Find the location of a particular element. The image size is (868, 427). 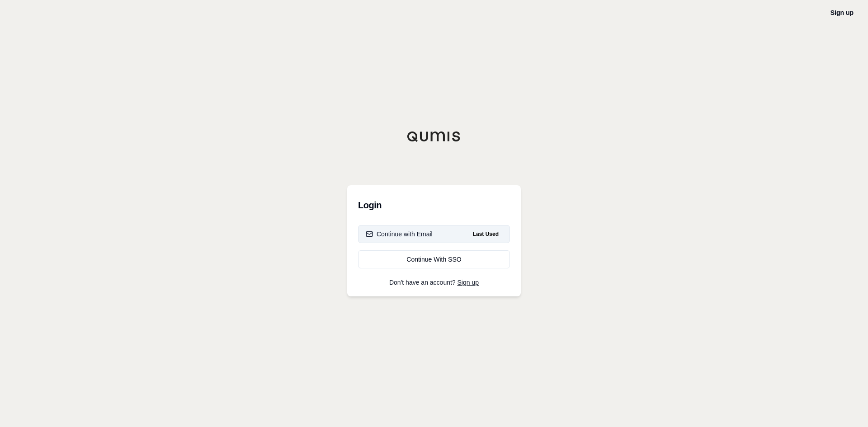

img: Qumis is located at coordinates (434, 137).